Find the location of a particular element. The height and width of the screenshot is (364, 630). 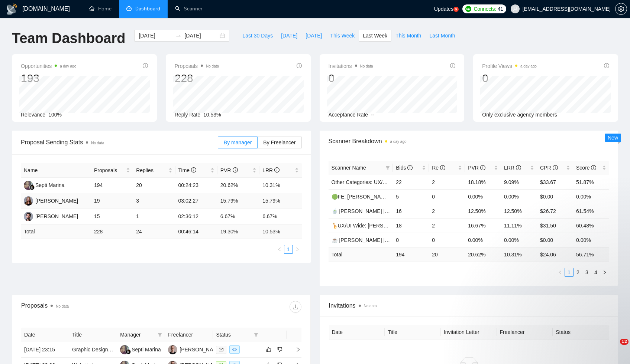

span: By Freelancer is located at coordinates (279, 142).